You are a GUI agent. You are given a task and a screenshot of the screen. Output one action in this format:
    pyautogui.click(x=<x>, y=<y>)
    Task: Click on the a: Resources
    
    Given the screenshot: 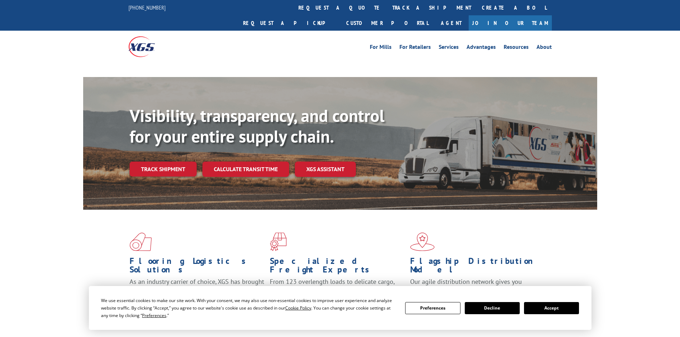 What is the action you would take?
    pyautogui.click(x=516, y=48)
    